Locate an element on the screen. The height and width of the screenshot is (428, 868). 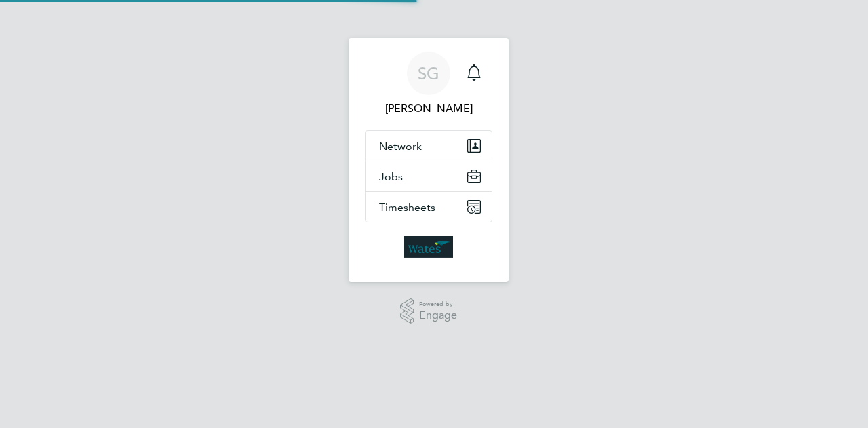
span: Sabrina Gittens is located at coordinates (429, 108).